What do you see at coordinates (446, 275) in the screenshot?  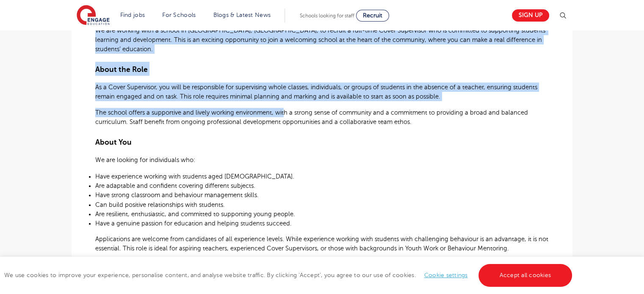 I see `a: Cookie settings` at bounding box center [446, 275].